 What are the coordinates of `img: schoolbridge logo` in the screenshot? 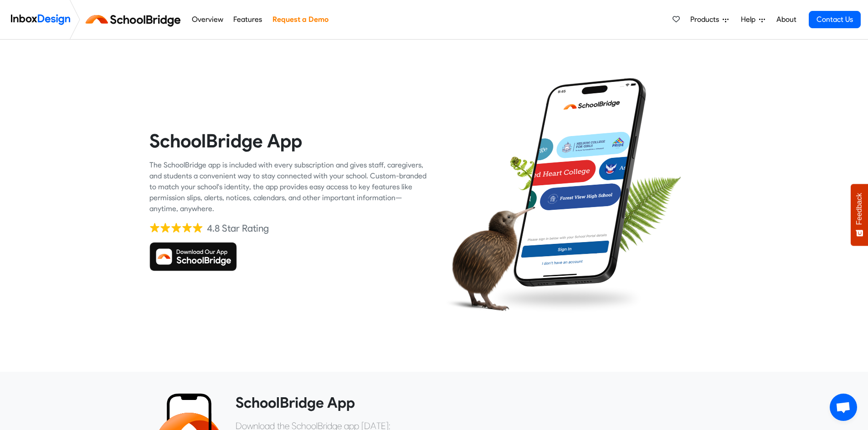 It's located at (135, 19).